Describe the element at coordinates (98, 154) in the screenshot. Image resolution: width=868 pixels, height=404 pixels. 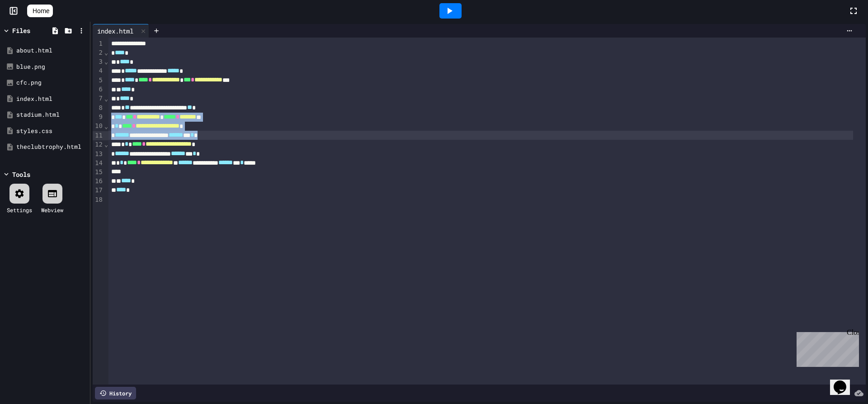
I see `div: 13` at that location.